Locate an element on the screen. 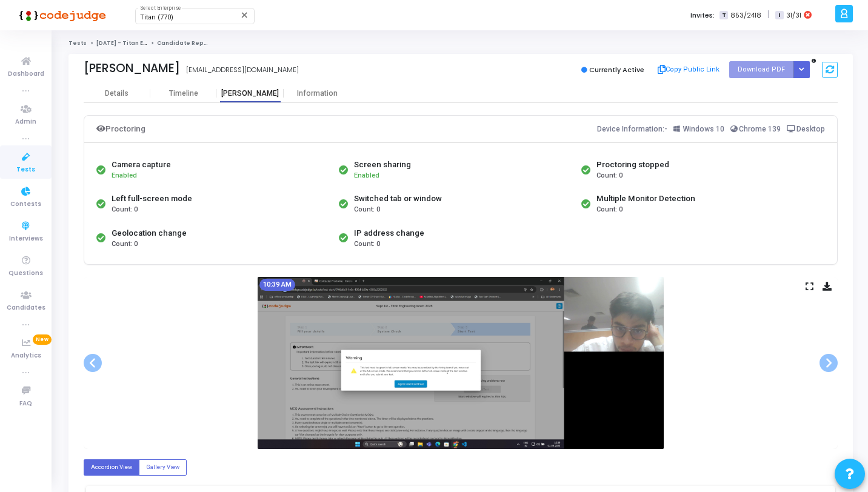  span: Interviews is located at coordinates (26, 239).